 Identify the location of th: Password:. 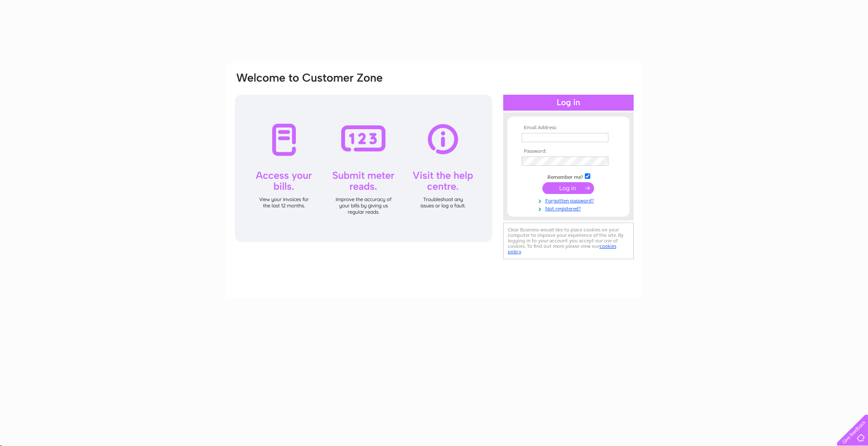
(568, 152).